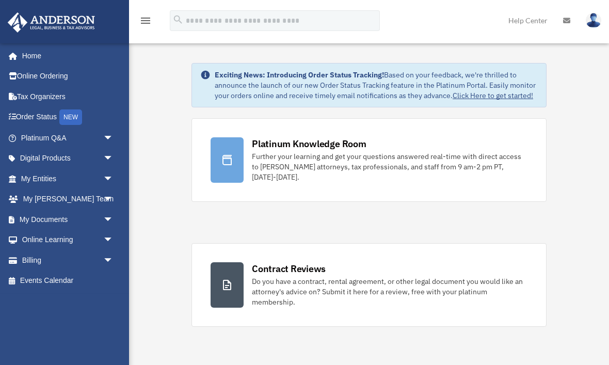 The width and height of the screenshot is (609, 365). What do you see at coordinates (68, 260) in the screenshot?
I see `a: Billingarrow_drop_down` at bounding box center [68, 260].